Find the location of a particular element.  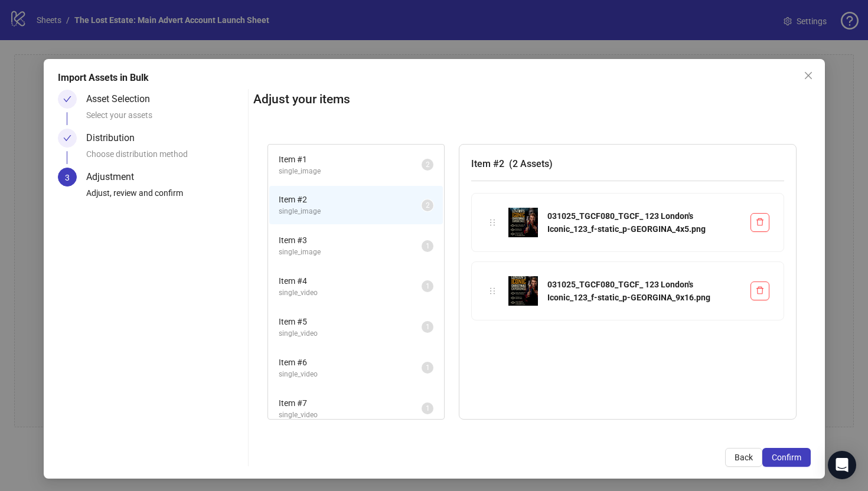

button: Back is located at coordinates (744, 457).